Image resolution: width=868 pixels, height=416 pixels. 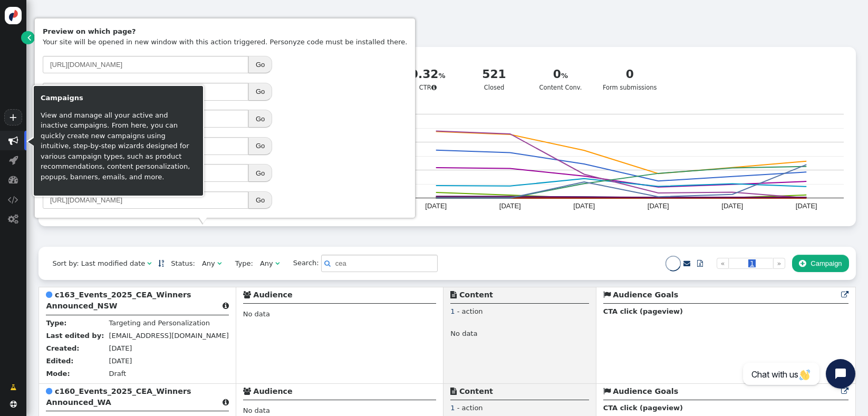 What do you see at coordinates (118, 300) in the screenshot?
I see `b: c163_Events_2025_CEA_Winners Announced_NSW` at bounding box center [118, 300].